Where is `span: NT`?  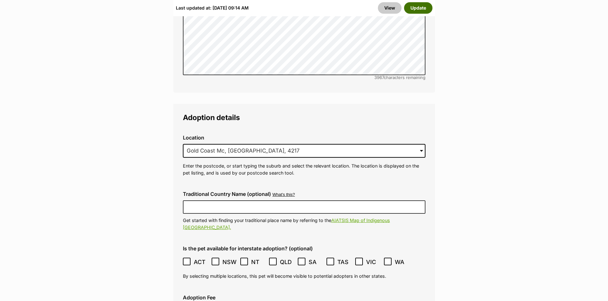
span: NT is located at coordinates (258, 262).